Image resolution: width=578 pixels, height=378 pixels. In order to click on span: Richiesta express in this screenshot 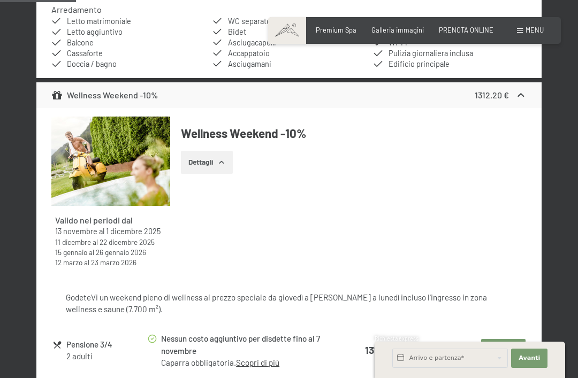, I will do `click(396, 339)`.